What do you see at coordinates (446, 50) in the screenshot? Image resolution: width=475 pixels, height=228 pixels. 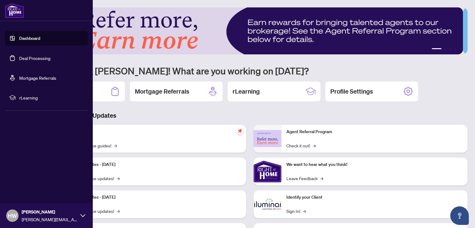 I see `button: 2` at bounding box center [446, 50].